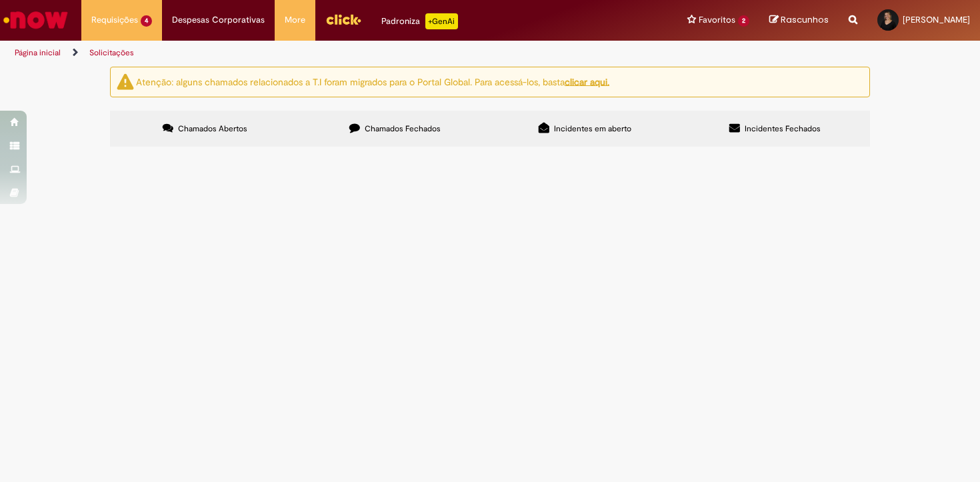 The width and height of the screenshot is (980, 482). What do you see at coordinates (218, 20) in the screenshot?
I see `span: Despesas Corporativas` at bounding box center [218, 20].